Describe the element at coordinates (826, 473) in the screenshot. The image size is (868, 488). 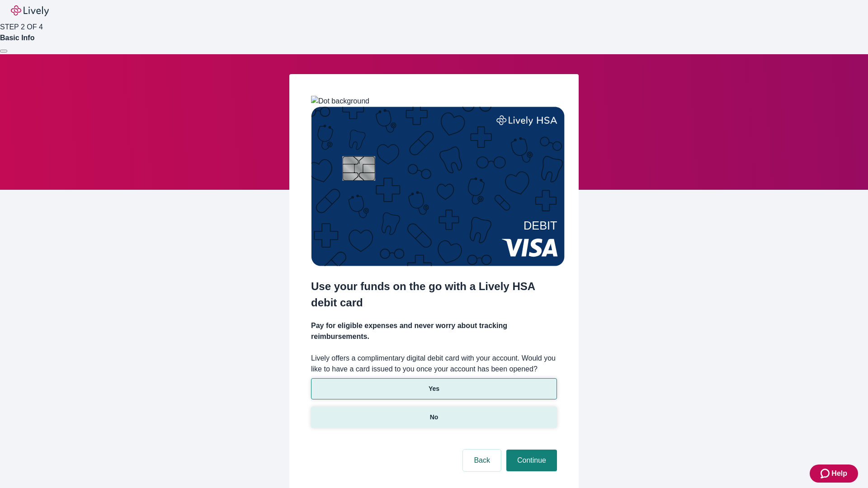
I see `svg: Zendesk support icon` at that location.